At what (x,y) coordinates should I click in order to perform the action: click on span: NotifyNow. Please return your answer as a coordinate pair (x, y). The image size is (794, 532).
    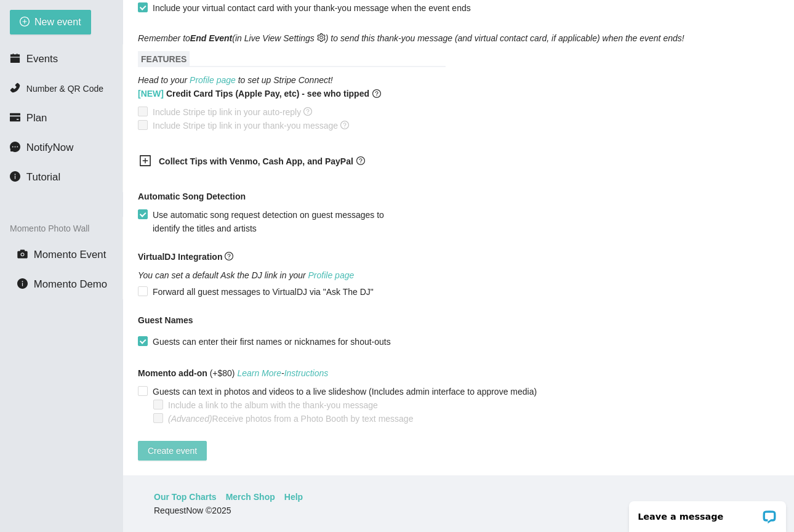
    Looking at the image, I should click on (50, 147).